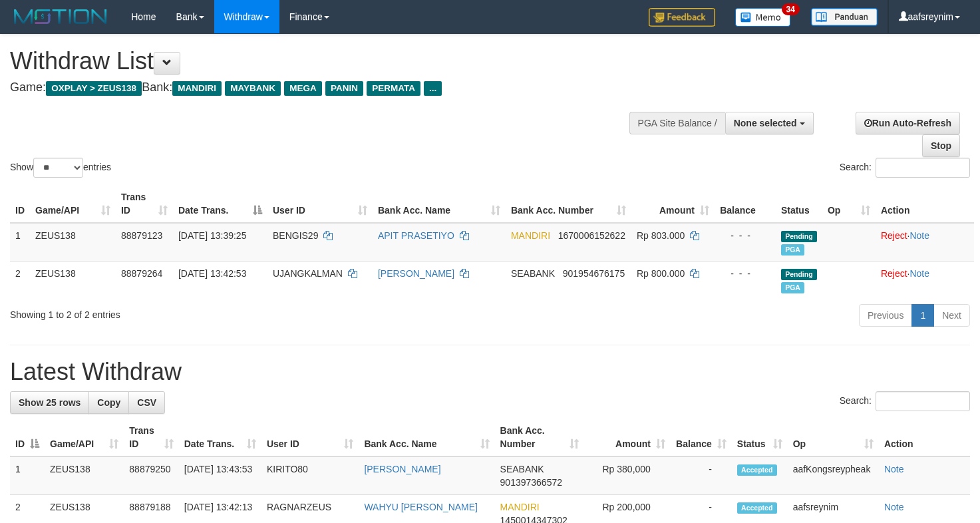 The height and width of the screenshot is (523, 980). I want to click on button: None selected, so click(769, 123).